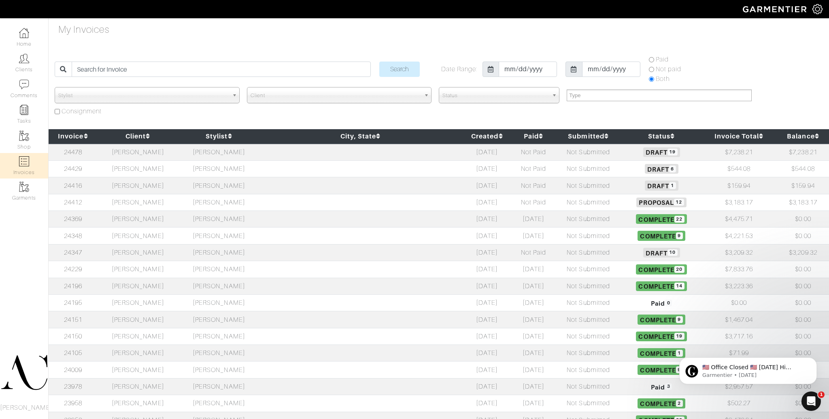 This screenshot has height=419, width=829. What do you see at coordinates (400, 69) in the screenshot?
I see `input: Search` at bounding box center [400, 69].